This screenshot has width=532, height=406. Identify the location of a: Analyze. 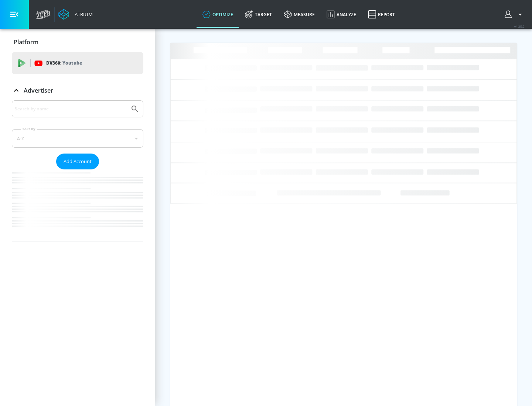
(341, 14).